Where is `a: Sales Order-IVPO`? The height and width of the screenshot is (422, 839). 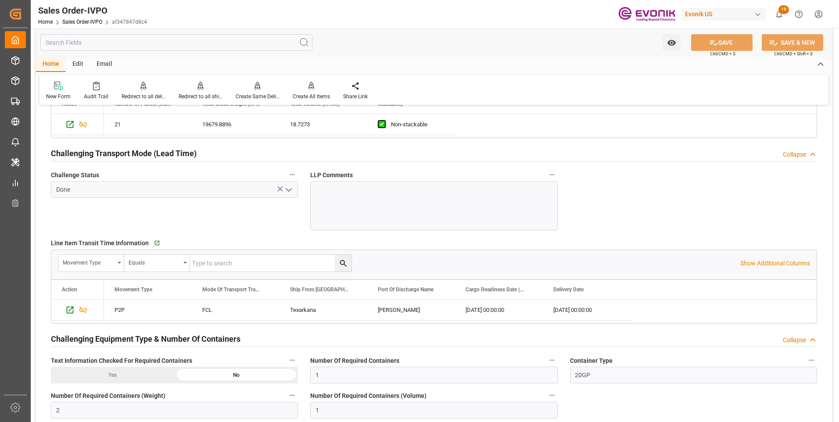 a: Sales Order-IVPO is located at coordinates (82, 22).